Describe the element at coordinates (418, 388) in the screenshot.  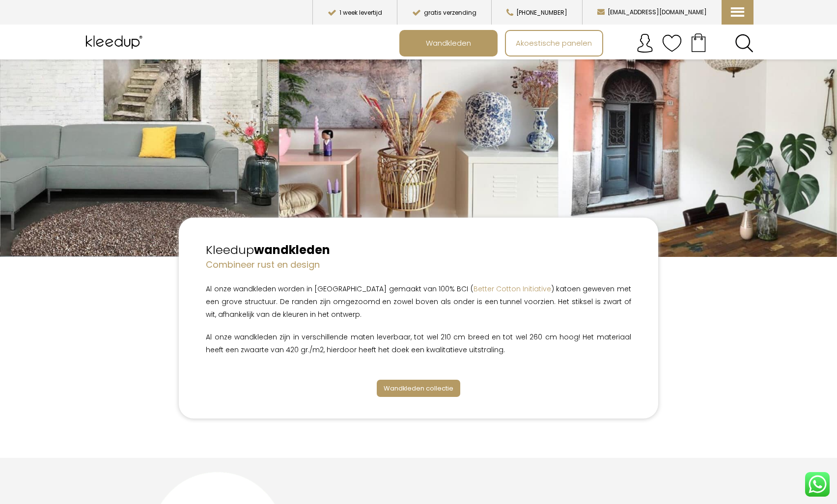
I see `a: Wandkleden collectie` at that location.